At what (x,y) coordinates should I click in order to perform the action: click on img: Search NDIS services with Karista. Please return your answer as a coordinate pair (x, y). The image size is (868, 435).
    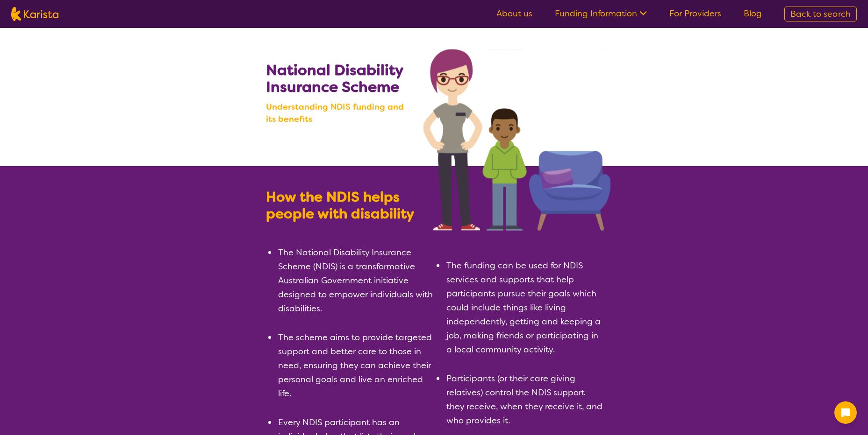
    Looking at the image, I should click on (517, 140).